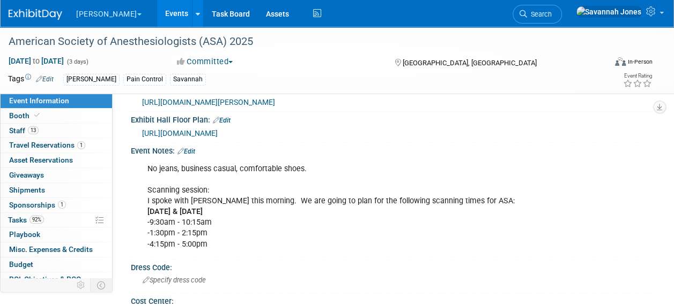 This screenshot has height=306, width=674. I want to click on a: Asset Reservations, so click(56, 160).